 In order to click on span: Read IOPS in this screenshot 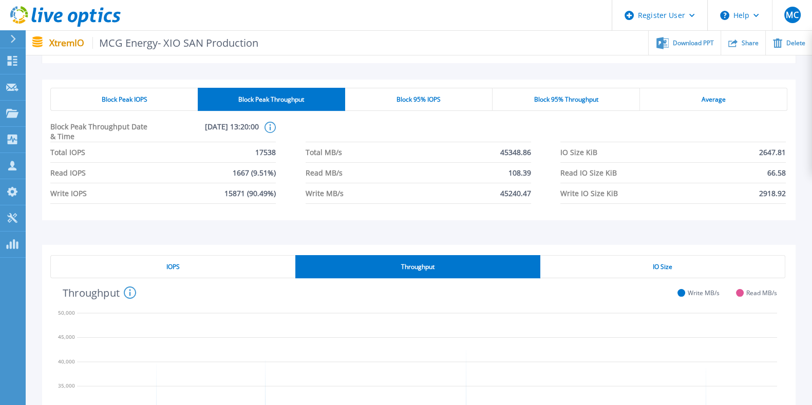, I will do `click(68, 173)`.